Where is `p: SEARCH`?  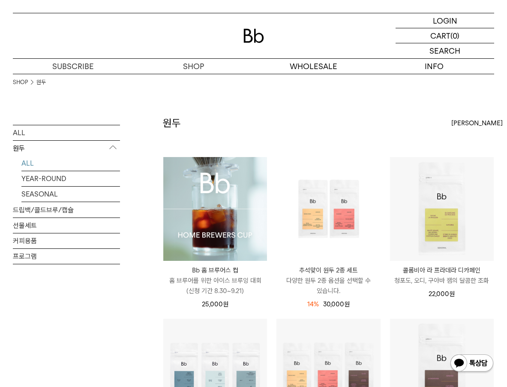
p: SEARCH is located at coordinates (445, 51).